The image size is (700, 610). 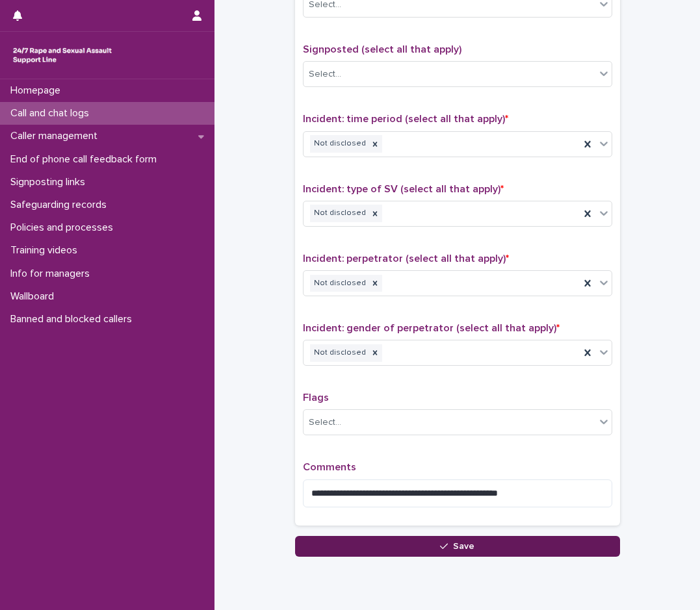 I want to click on p: Banned and blocked callers, so click(x=73, y=319).